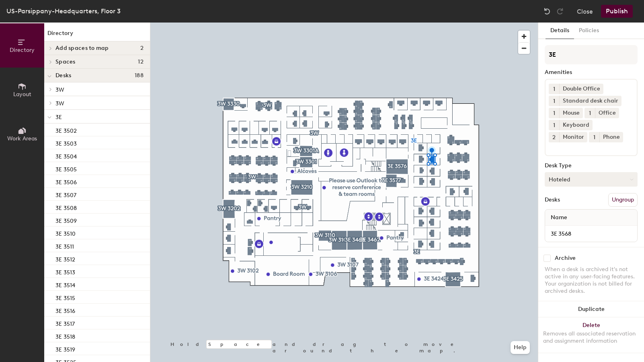 The image size is (644, 362). Describe the element at coordinates (591, 166) in the screenshot. I see `div: Desk Type` at that location.